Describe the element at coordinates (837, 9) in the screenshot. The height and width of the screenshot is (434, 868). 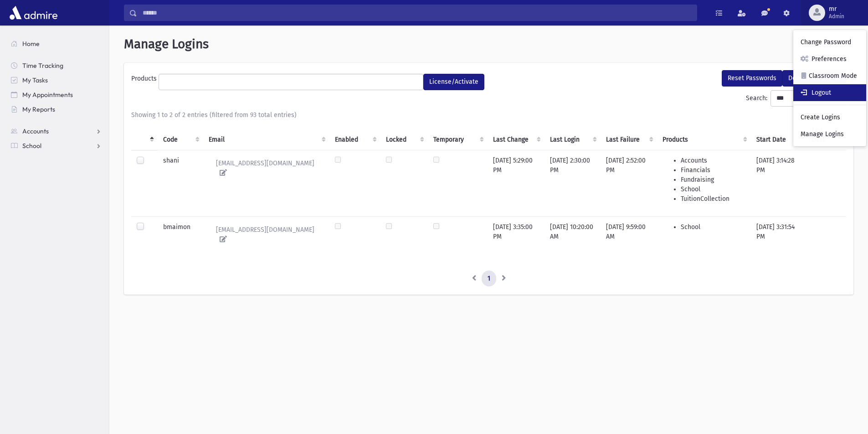
I see `span: mr` at that location.